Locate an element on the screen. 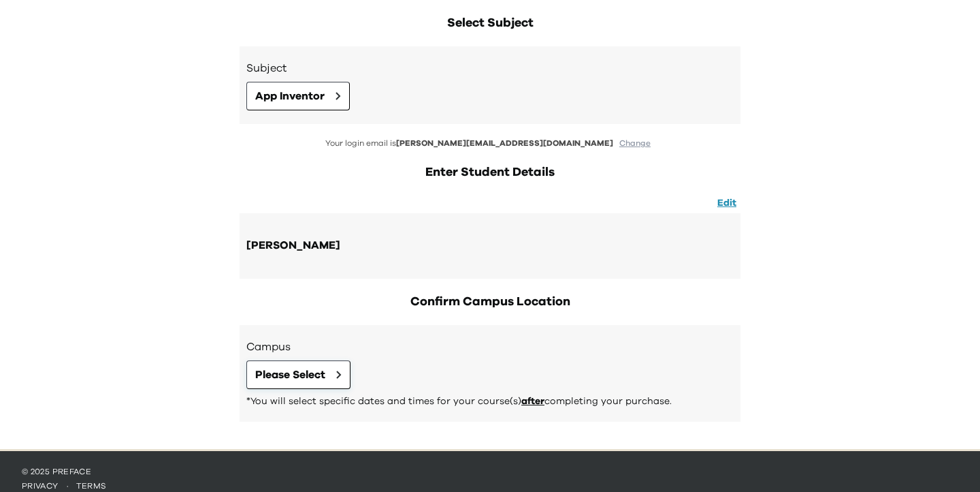 The width and height of the screenshot is (980, 492). h2: Enter Student Details is located at coordinates (490, 172).